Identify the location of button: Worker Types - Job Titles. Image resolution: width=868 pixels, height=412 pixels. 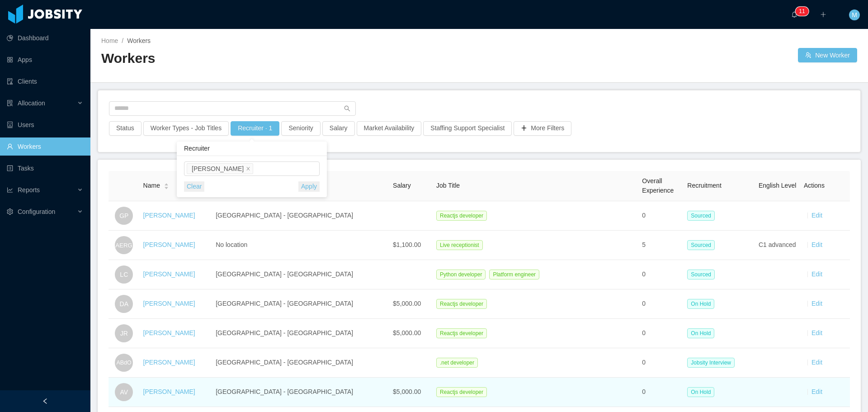
(186, 128).